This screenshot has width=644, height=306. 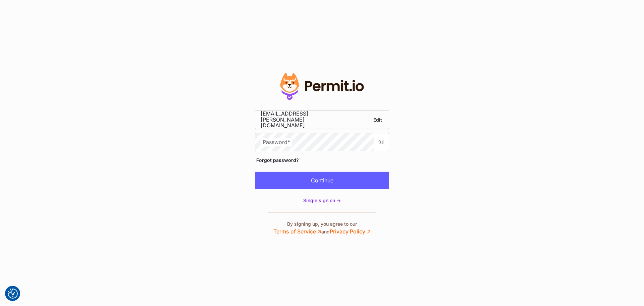 I want to click on a: Single sign on ->, so click(x=322, y=201).